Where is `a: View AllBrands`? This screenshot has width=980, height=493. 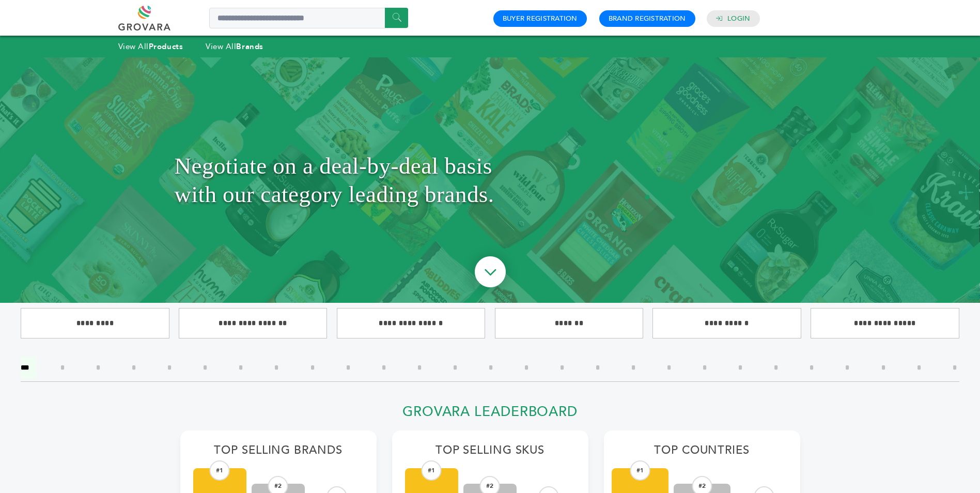
a: View AllBrands is located at coordinates (234, 46).